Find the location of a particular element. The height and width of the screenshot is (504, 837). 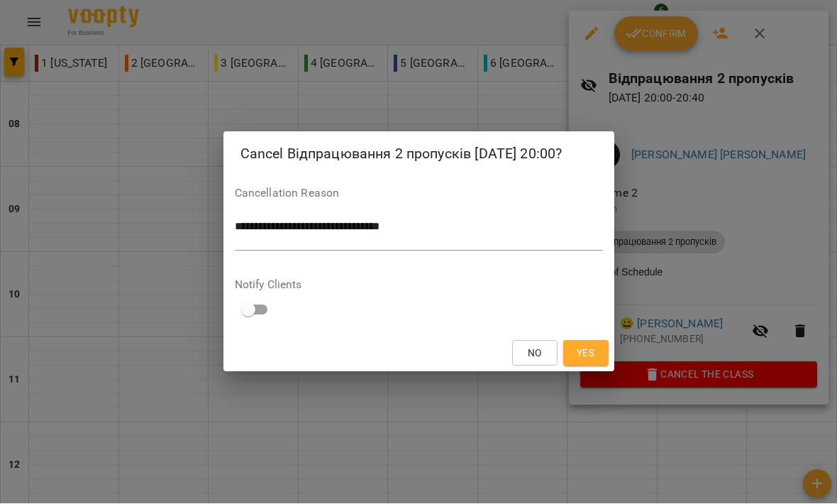

span: No is located at coordinates (535, 353).